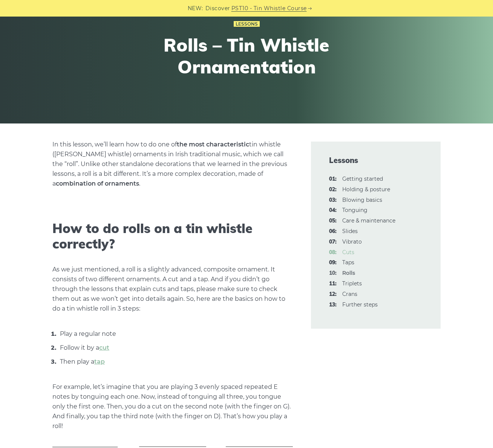 This screenshot has height=448, width=493. What do you see at coordinates (218, 8) in the screenshot?
I see `span: Discover` at bounding box center [218, 8].